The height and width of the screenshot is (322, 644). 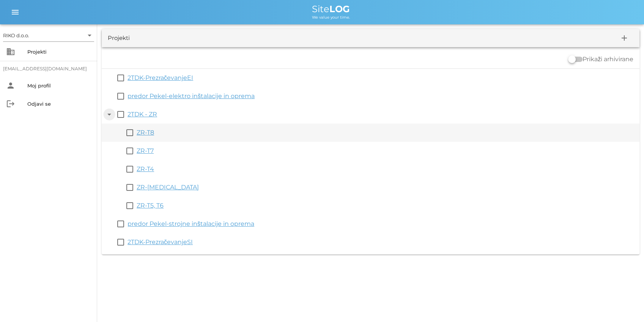 What do you see at coordinates (145, 151) in the screenshot?
I see `a: ZR-T7` at bounding box center [145, 151].